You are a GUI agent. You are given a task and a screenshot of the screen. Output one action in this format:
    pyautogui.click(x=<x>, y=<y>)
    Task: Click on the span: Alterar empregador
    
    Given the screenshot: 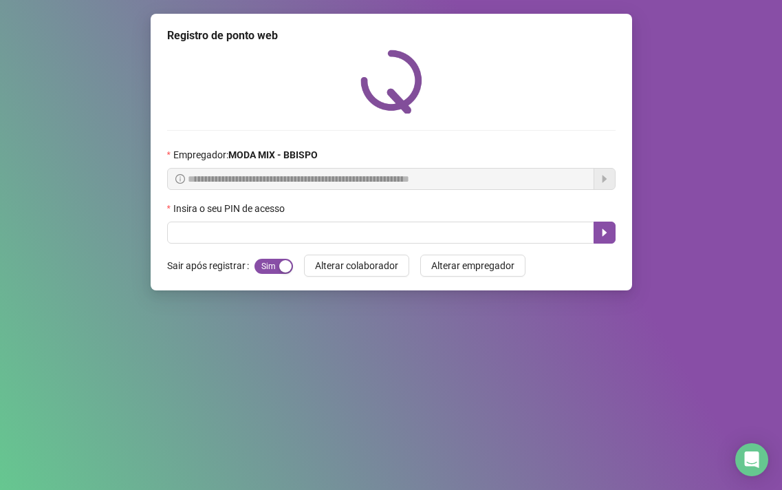 What is the action you would take?
    pyautogui.click(x=472, y=265)
    